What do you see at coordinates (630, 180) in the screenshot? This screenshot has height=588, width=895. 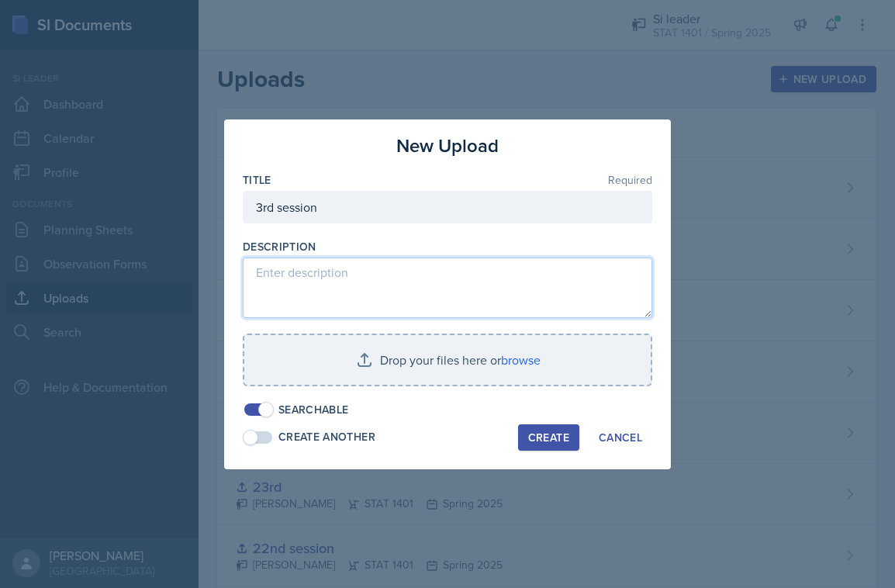 I see `span: Required` at bounding box center [630, 180].